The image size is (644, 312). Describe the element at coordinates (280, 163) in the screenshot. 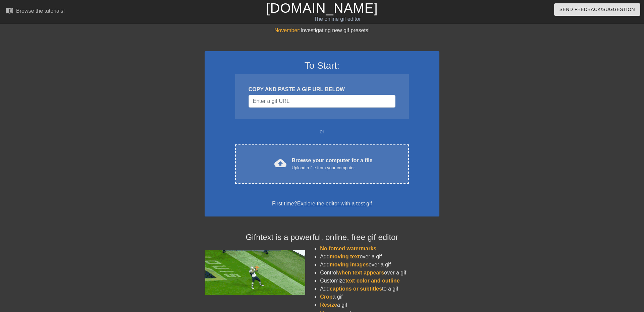

I see `span: cloud_upload` at that location.